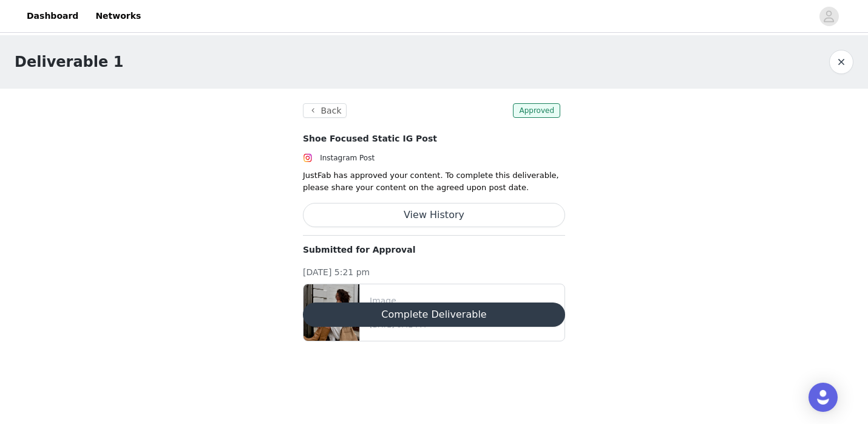 The width and height of the screenshot is (868, 424). Describe the element at coordinates (347, 158) in the screenshot. I see `span: Instagram Post` at that location.